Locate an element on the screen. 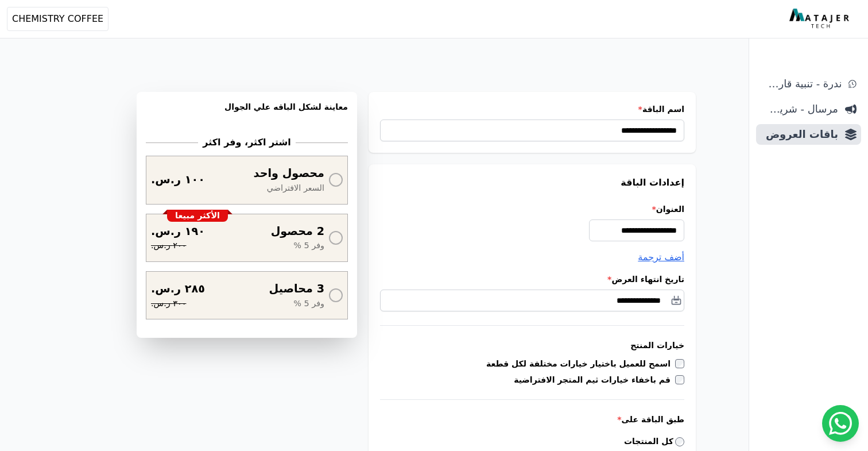 This screenshot has height=451, width=868. span: مرسال - شريط دعاية is located at coordinates (799, 110).